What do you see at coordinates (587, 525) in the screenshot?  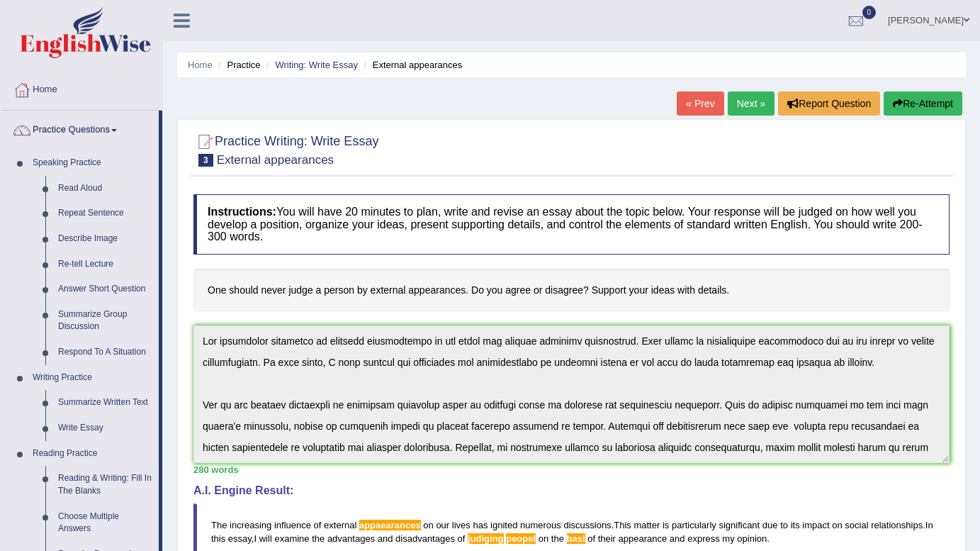 I see `span: discussions` at bounding box center [587, 525].